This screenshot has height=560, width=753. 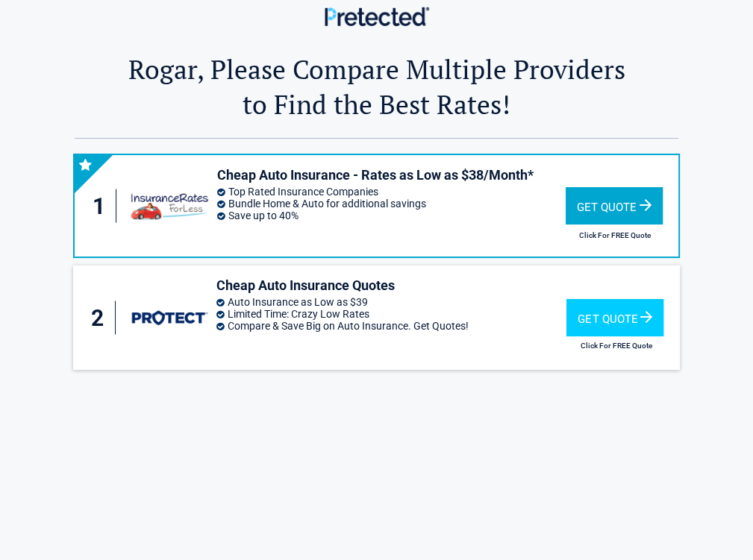 I want to click on li: Save up to 40%, so click(x=391, y=215).